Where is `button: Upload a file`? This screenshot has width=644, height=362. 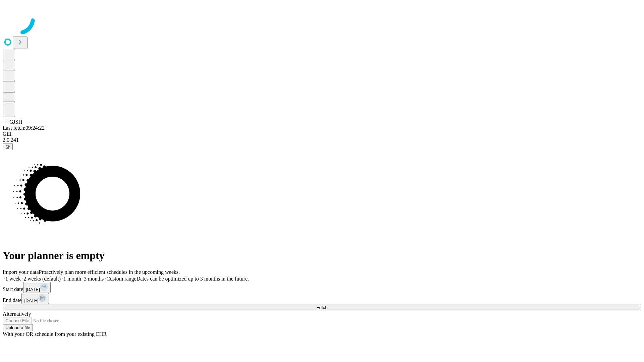 button: Upload a file is located at coordinates (18, 327).